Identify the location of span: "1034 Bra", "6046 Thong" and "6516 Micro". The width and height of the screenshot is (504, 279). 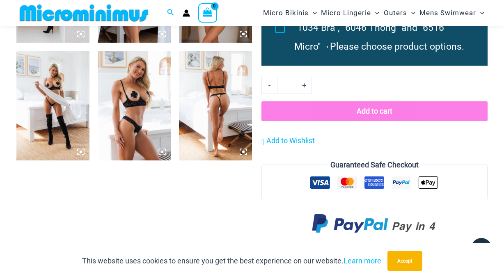
(369, 37).